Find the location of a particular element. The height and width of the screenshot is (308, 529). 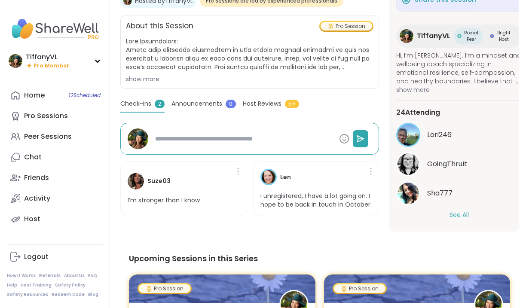

a: GoingThruItGoingThruIt is located at coordinates (459, 164).